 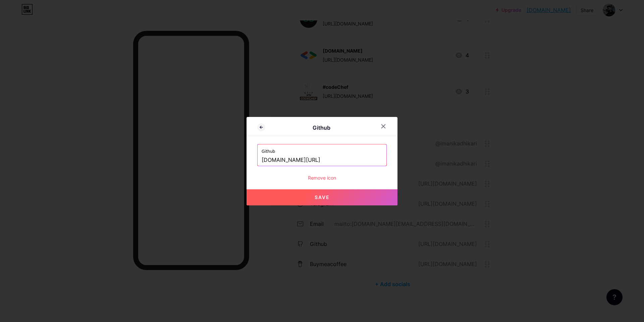 What do you see at coordinates (322, 160) in the screenshot?
I see `input: https://github.com/username` at bounding box center [322, 160].